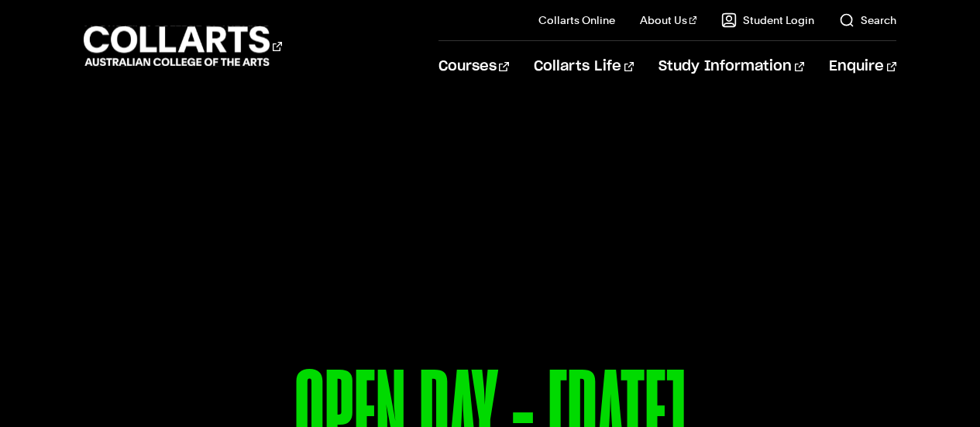 Image resolution: width=980 pixels, height=427 pixels. What do you see at coordinates (583, 66) in the screenshot?
I see `a: Collarts Life` at bounding box center [583, 66].